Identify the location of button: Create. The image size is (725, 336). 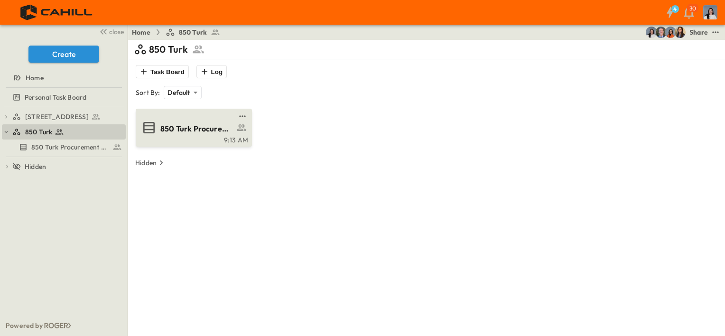
(64, 54).